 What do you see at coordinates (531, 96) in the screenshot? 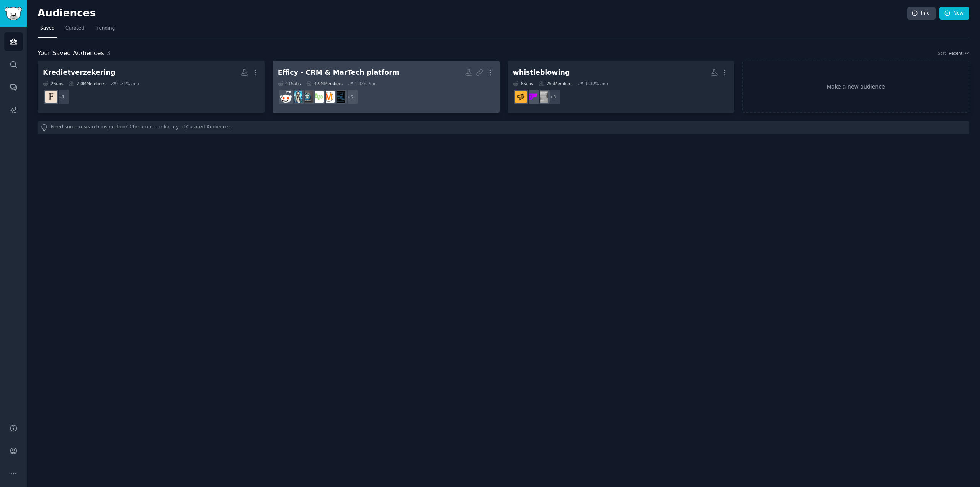
I see `img: Whistleblowers` at bounding box center [531, 96].